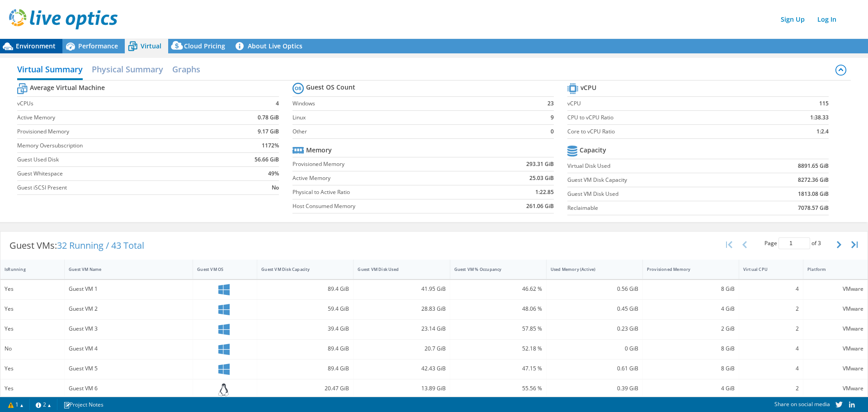  Describe the element at coordinates (385, 192) in the screenshot. I see `label: Physical to Active Ratio` at that location.